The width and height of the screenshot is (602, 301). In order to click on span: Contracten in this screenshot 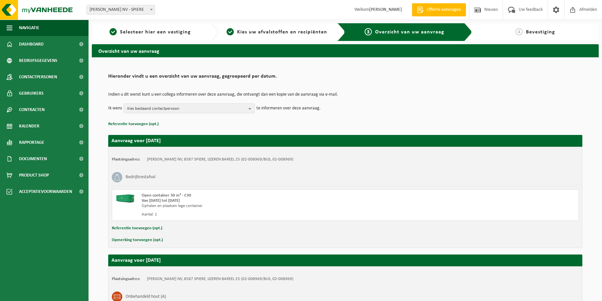, I will do `click(32, 110)`.